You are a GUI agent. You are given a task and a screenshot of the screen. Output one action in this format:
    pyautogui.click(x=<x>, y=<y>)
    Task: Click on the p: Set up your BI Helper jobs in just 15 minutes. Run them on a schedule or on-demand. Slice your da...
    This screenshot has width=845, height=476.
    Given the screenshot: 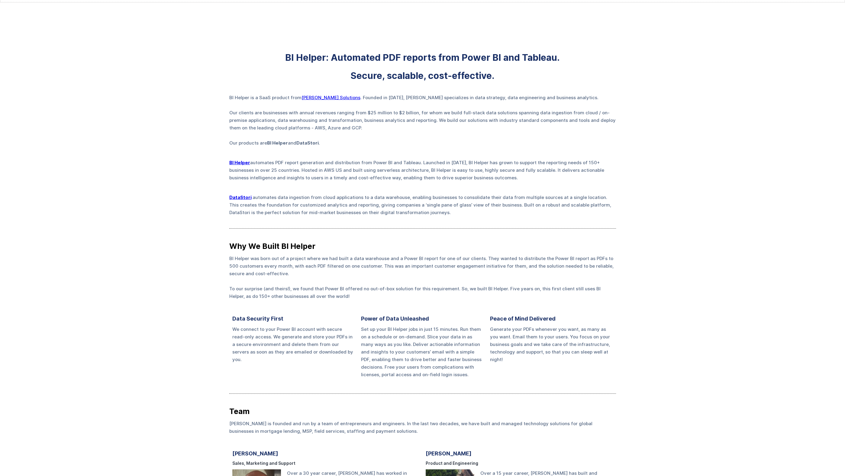 What is the action you would take?
    pyautogui.click(x=422, y=351)
    